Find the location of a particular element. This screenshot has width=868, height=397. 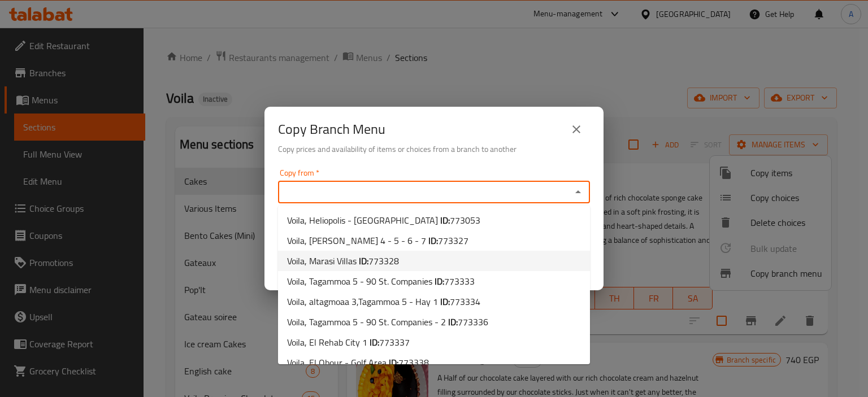

span: 773053 is located at coordinates (465, 221).